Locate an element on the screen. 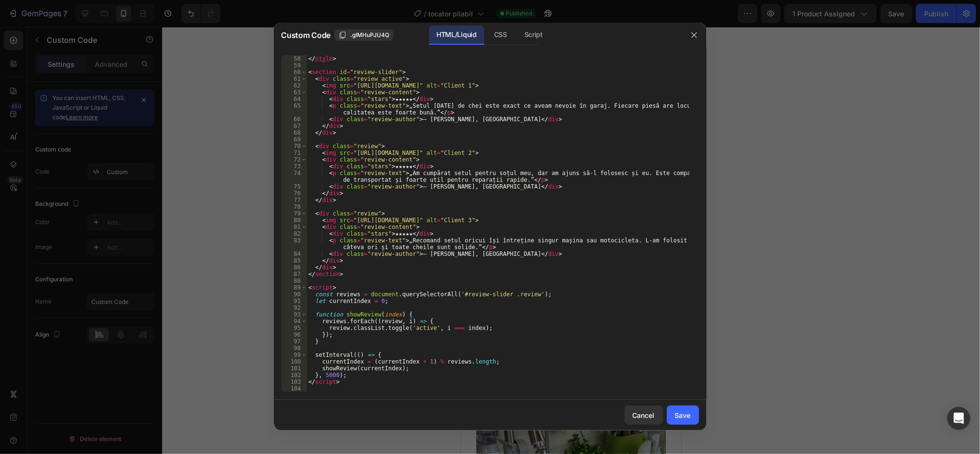 This screenshot has height=454, width=980. div: 89 is located at coordinates (294, 288).